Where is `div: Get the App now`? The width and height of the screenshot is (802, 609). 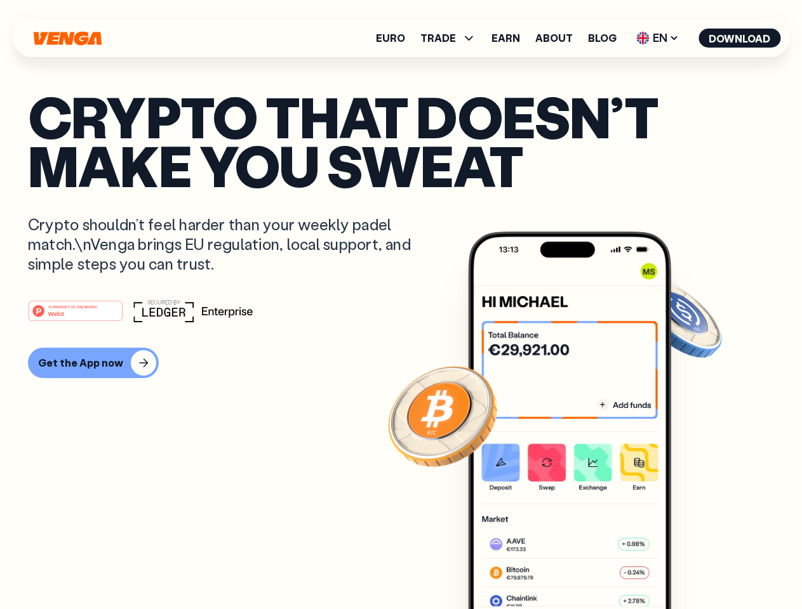 div: Get the App now is located at coordinates (81, 363).